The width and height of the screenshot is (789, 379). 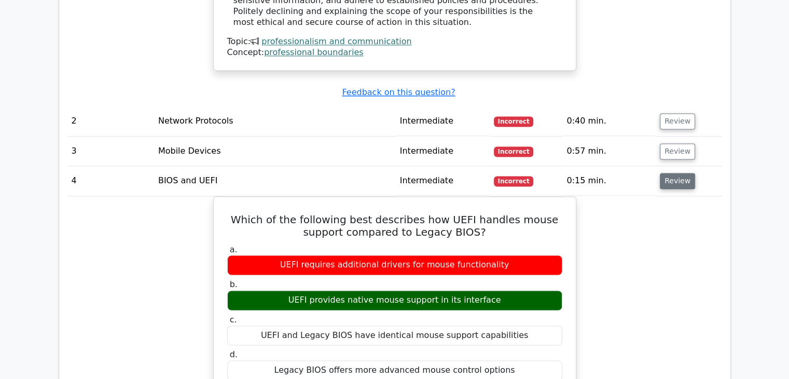 I want to click on td: 0:40 min., so click(x=609, y=121).